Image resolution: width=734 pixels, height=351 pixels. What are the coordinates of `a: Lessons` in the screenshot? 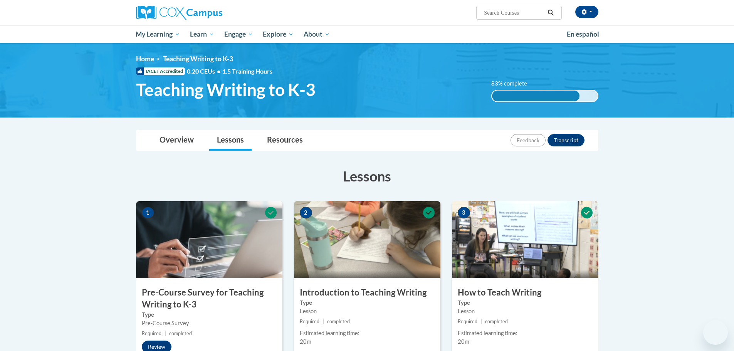 It's located at (230, 140).